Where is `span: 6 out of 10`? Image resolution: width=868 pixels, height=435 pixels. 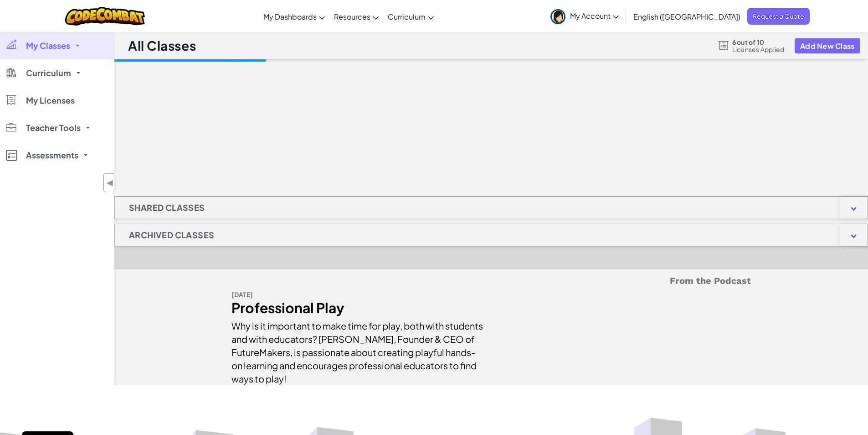 span: 6 out of 10 is located at coordinates (758, 42).